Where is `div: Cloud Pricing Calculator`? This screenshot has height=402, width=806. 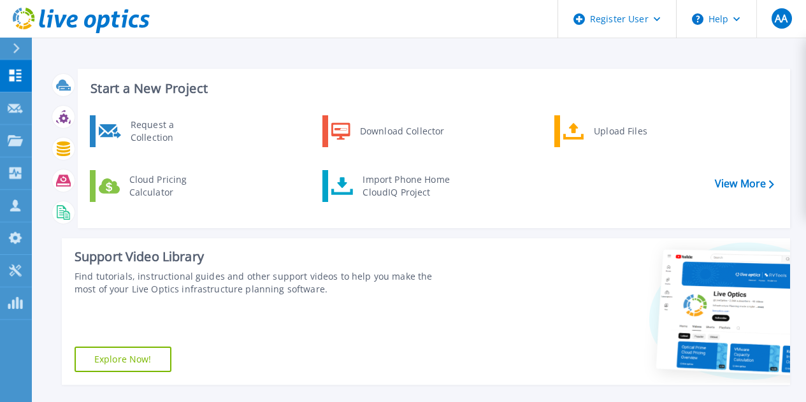
div: Cloud Pricing Calculator is located at coordinates (170, 186).